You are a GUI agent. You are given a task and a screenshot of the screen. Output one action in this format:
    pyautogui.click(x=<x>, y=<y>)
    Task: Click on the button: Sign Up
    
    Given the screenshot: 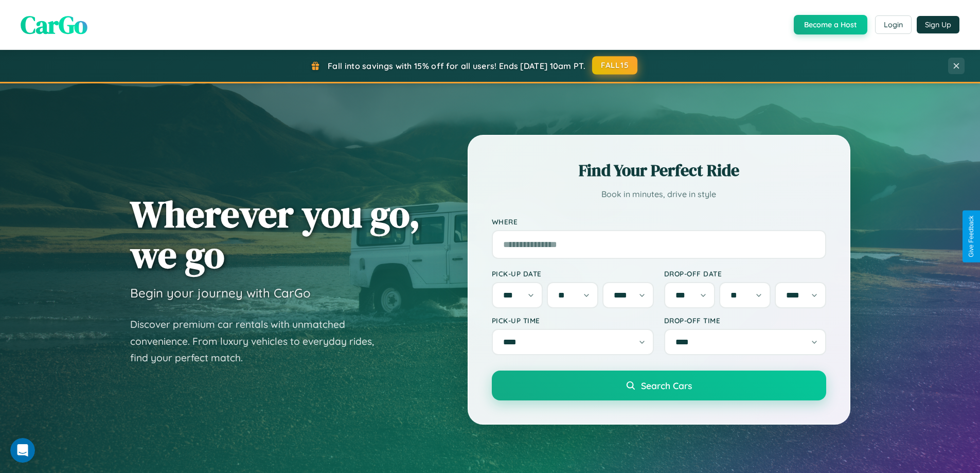 What is the action you would take?
    pyautogui.click(x=938, y=24)
    